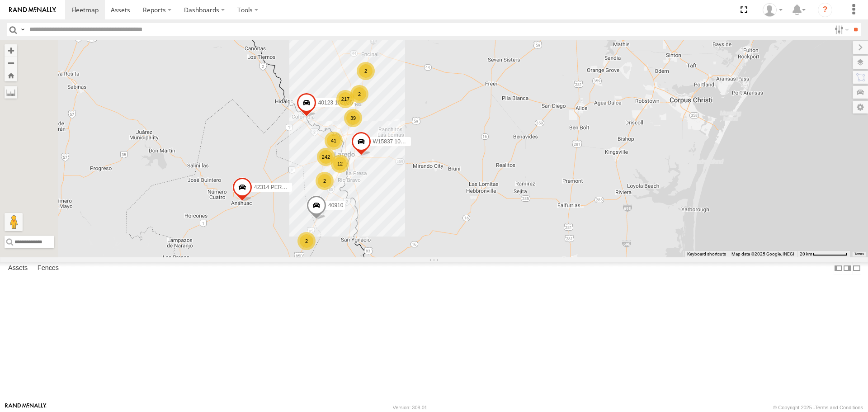 This screenshot has width=868, height=412. I want to click on div: 242, so click(326, 157).